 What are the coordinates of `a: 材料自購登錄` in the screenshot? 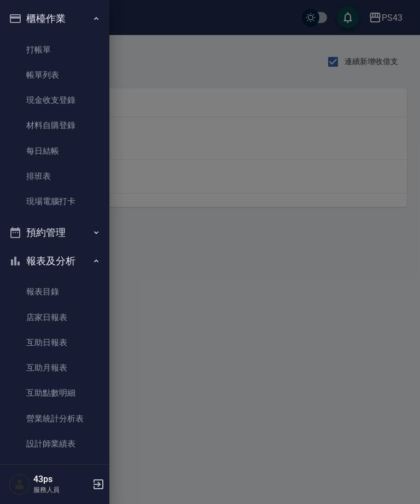 It's located at (55, 125).